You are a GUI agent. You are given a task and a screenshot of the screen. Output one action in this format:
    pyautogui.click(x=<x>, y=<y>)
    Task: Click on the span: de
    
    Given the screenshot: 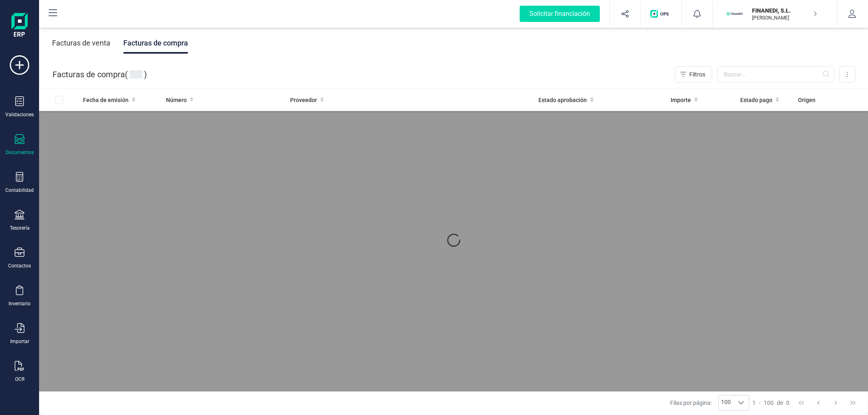 What is the action you would take?
    pyautogui.click(x=779, y=403)
    